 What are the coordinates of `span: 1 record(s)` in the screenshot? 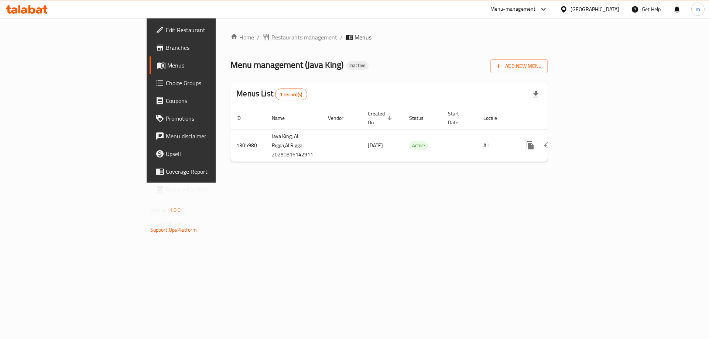 It's located at (291, 94).